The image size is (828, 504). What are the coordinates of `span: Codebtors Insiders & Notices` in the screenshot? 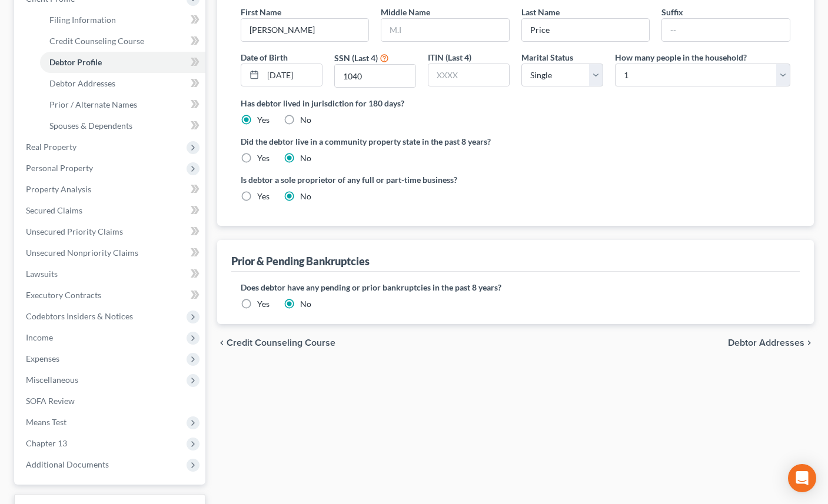 It's located at (80, 316).